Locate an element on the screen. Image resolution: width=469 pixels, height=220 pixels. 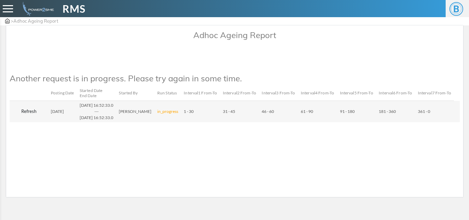
th: Started By is located at coordinates (135, 93).